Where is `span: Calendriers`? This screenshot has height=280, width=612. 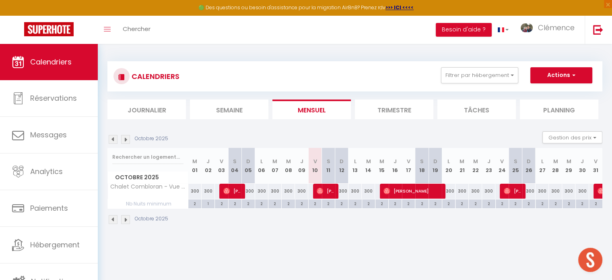
span: Calendriers is located at coordinates (51, 62).